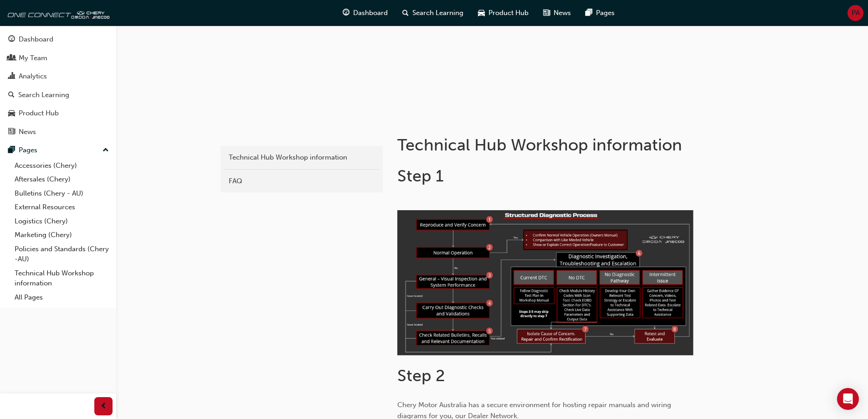  What do you see at coordinates (856, 13) in the screenshot?
I see `button: PA` at bounding box center [856, 13].